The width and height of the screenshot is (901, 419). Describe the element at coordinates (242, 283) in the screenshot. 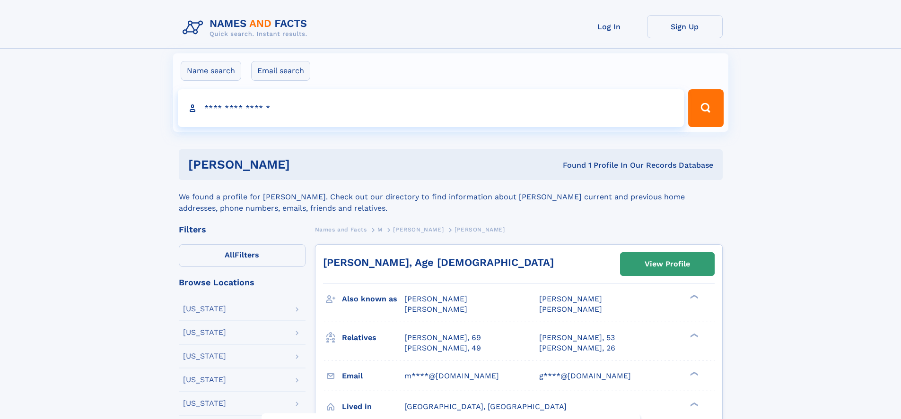

I see `div: Browse Locations` at that location.